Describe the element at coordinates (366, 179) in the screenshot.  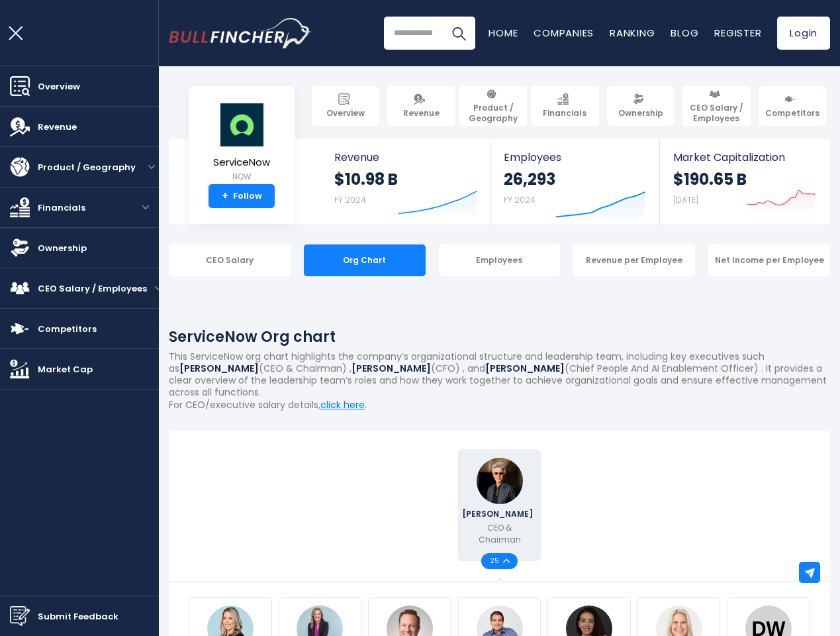
I see `strong: $10.98 B` at that location.